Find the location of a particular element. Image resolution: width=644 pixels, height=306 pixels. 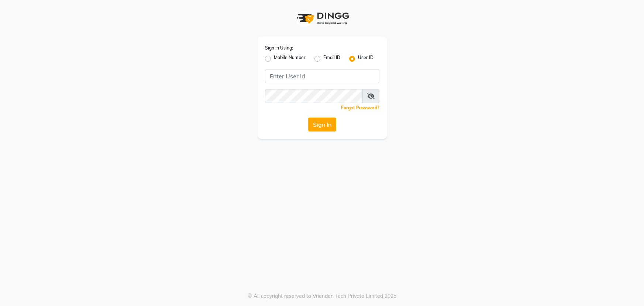

label: Mobile Number is located at coordinates (290, 59).